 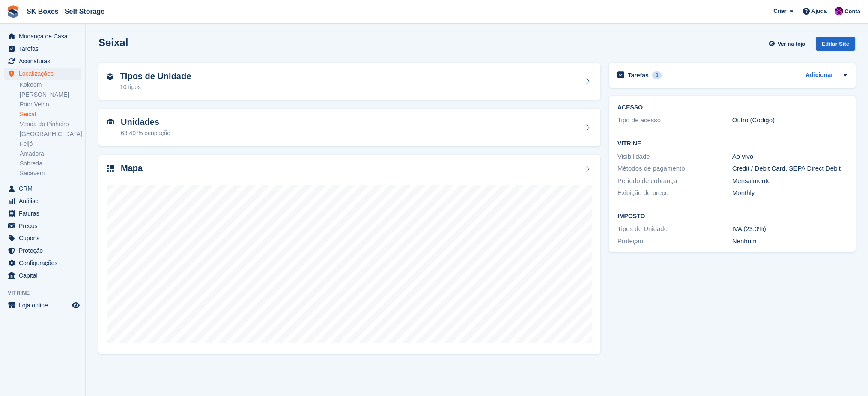 What do you see at coordinates (675, 169) in the screenshot?
I see `div: Métodos de pagamento` at bounding box center [675, 169].